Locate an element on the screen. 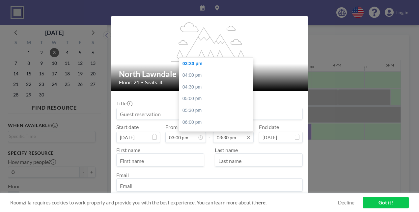 This screenshot has width=419, height=212. label: Last name is located at coordinates (226, 150).